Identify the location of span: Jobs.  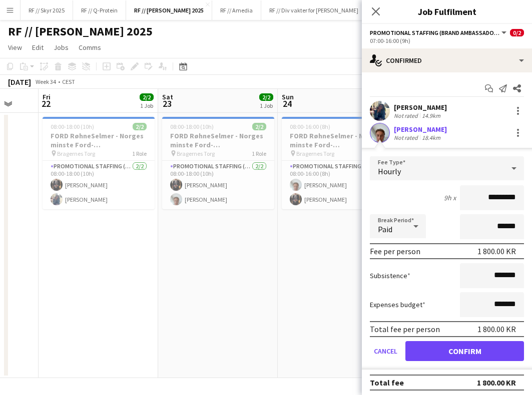
(61, 48).